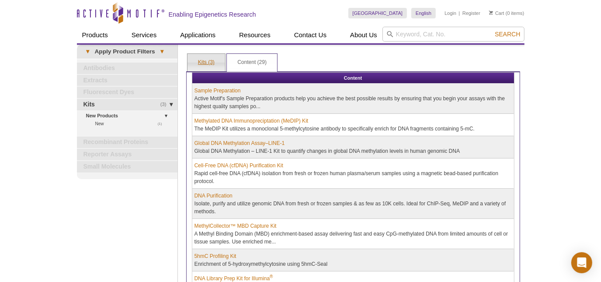  I want to click on a: DNA Purification, so click(213, 195).